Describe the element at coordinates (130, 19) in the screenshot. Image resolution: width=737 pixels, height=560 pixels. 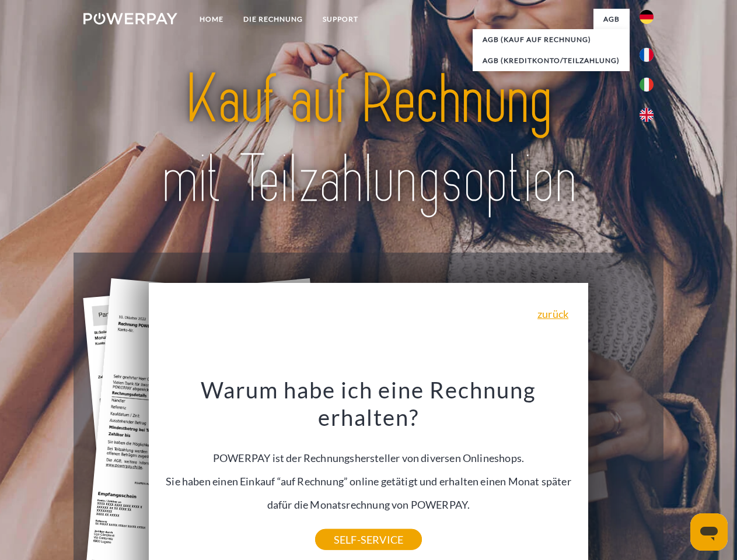
I see `img: logo-powerpay-white.svg` at that location.